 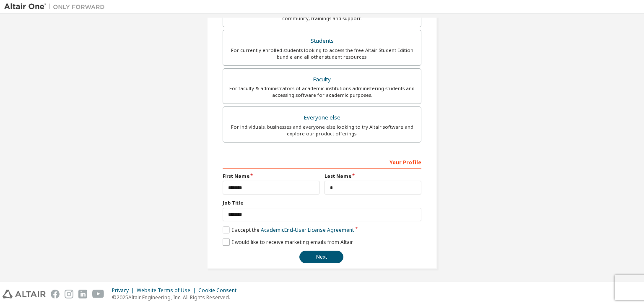 What do you see at coordinates (372, 176) in the screenshot?
I see `label: Last Name` at bounding box center [372, 176].